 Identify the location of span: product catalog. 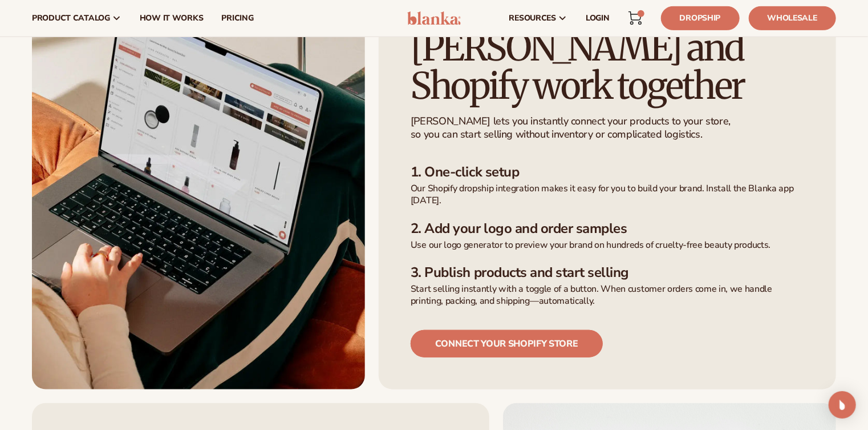
(71, 18).